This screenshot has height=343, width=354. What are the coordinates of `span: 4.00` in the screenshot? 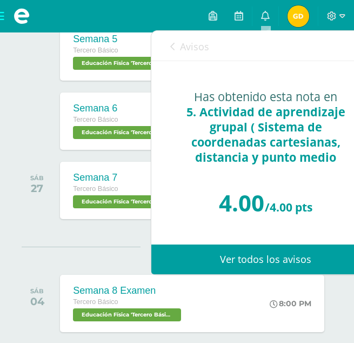 It's located at (242, 202).